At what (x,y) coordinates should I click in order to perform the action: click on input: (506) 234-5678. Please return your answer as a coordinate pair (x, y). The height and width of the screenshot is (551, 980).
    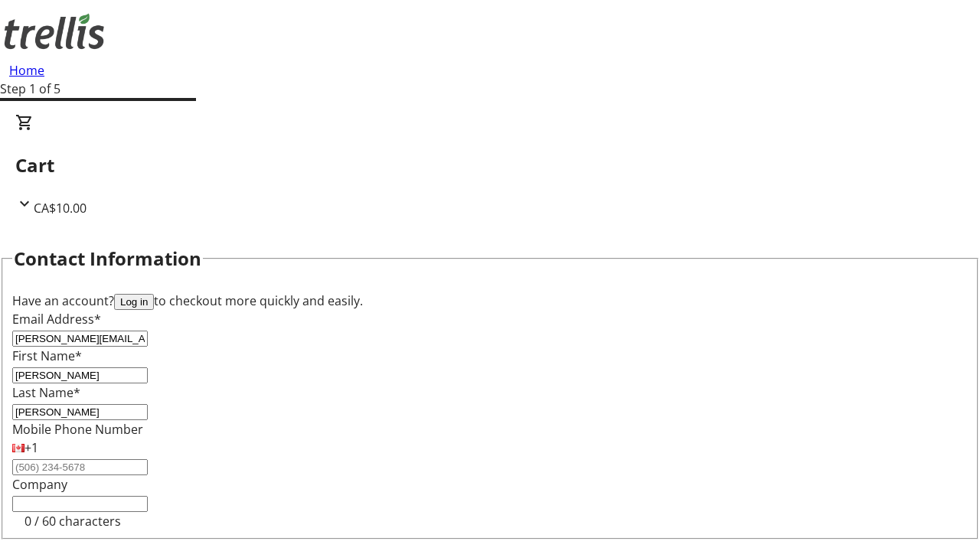
    Looking at the image, I should click on (79, 466).